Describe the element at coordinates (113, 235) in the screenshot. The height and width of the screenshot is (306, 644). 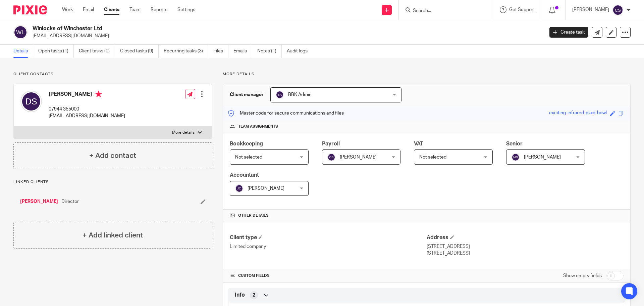
I see `h4: + Add linked client` at that location.